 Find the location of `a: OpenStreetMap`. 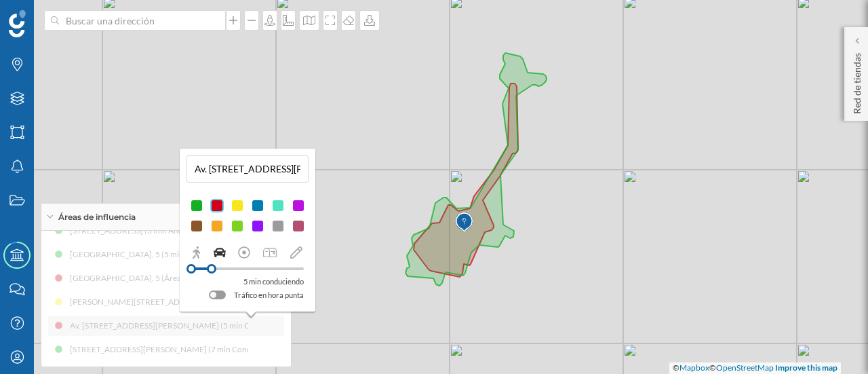

a: OpenStreetMap is located at coordinates (745, 367).